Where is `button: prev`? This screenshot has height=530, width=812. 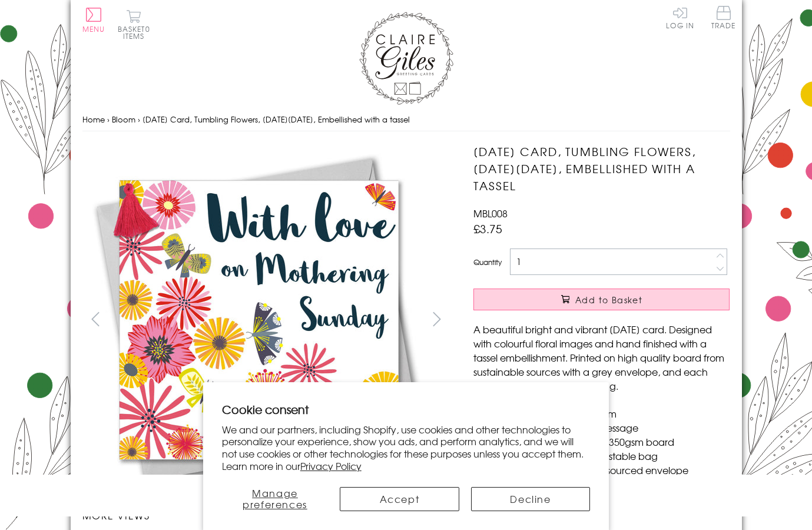 button: prev is located at coordinates (95, 319).